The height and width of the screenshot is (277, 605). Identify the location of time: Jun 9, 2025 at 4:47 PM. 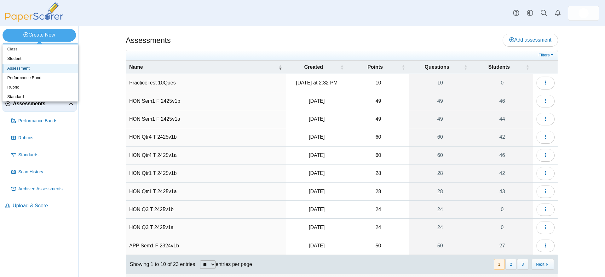
(317, 137).